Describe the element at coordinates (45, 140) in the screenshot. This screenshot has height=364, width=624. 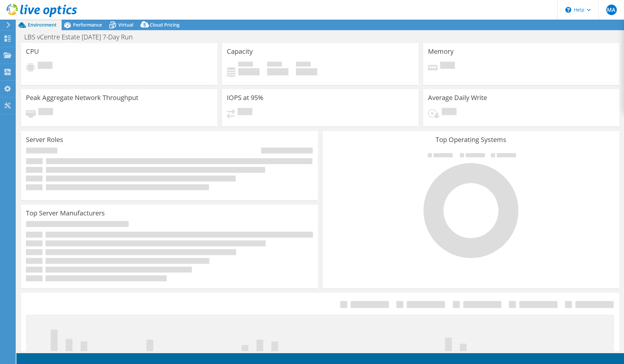
I see `h3: Server Roles` at that location.